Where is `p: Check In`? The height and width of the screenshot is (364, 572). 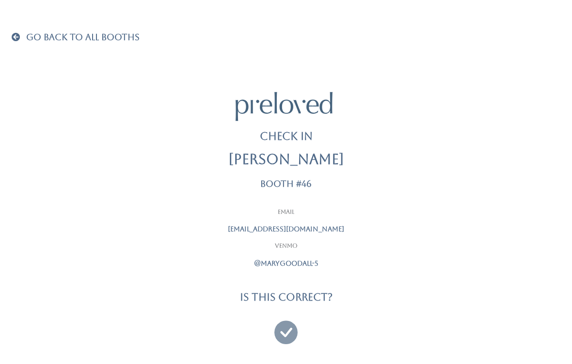 p: Check In is located at coordinates (286, 137).